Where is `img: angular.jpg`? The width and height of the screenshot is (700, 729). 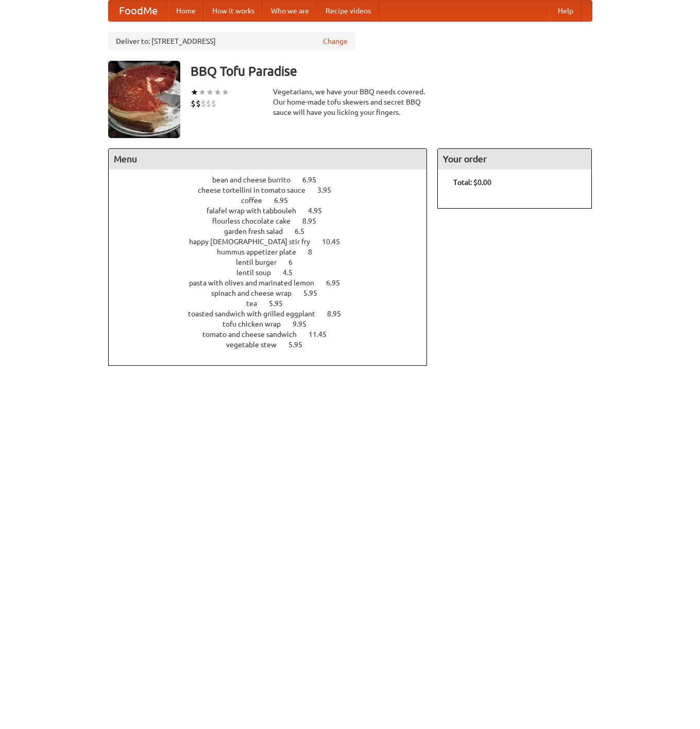 img: angular.jpg is located at coordinates (144, 100).